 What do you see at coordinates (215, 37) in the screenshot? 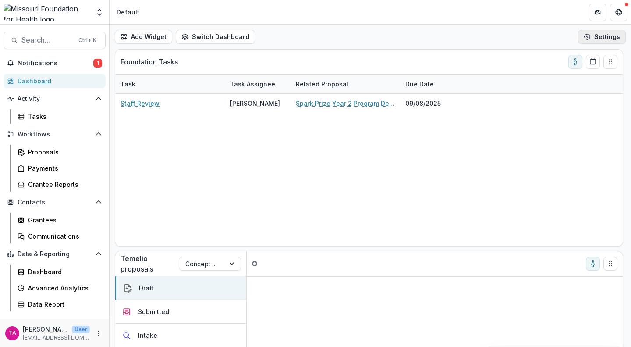
I see `button: Switch Dashboard` at bounding box center [215, 37].